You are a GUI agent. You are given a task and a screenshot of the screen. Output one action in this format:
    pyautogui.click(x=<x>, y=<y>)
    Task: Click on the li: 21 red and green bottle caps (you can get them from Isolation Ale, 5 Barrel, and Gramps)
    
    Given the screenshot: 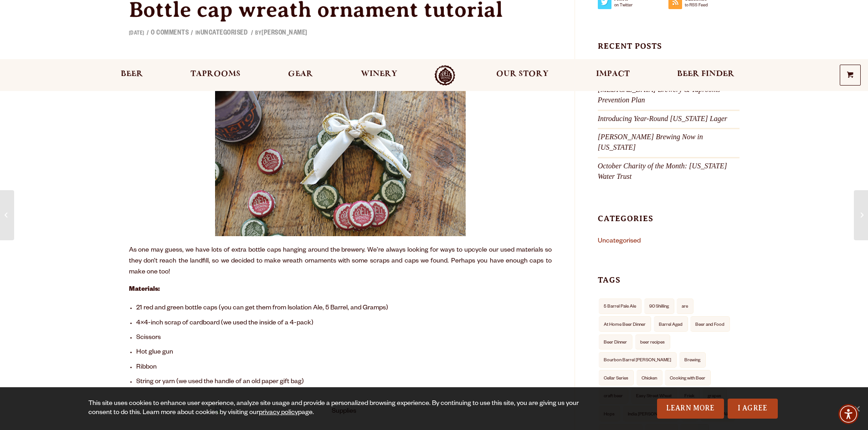 What is the action you would take?
    pyautogui.click(x=340, y=309)
    